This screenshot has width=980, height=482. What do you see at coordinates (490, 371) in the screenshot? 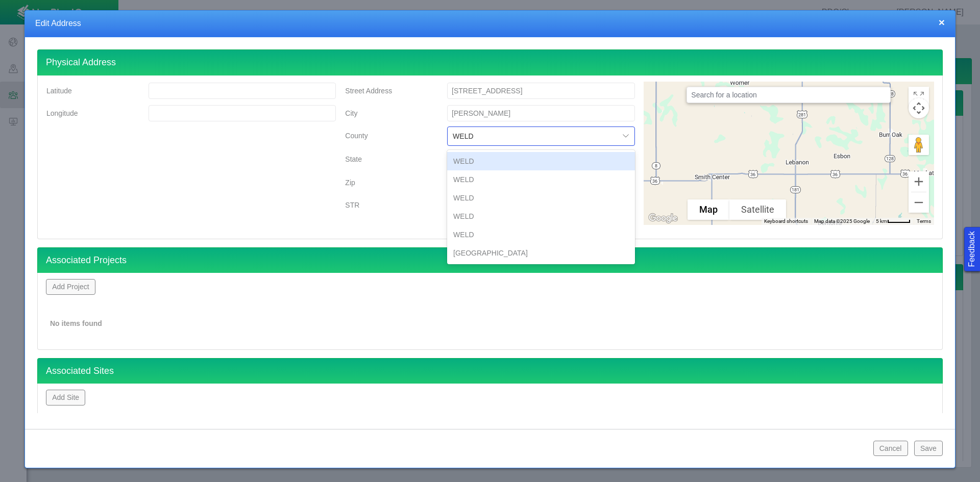
I see `h4: Associated Sites` at bounding box center [490, 371].